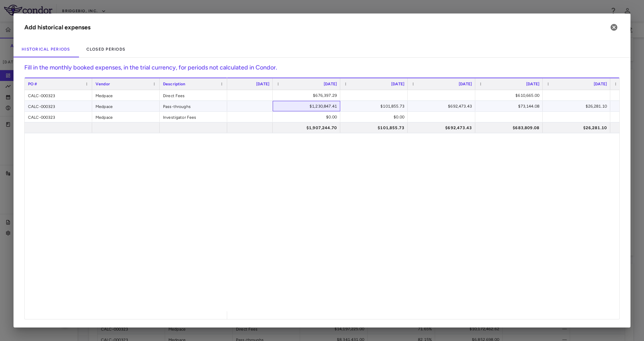 The width and height of the screenshot is (644, 341). Describe the element at coordinates (174, 84) in the screenshot. I see `span: Description` at that location.